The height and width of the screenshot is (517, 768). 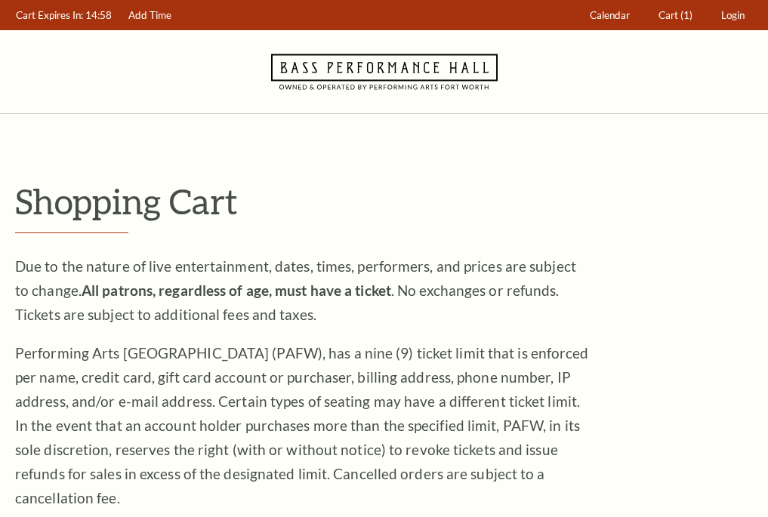 I want to click on span: (1), so click(x=687, y=15).